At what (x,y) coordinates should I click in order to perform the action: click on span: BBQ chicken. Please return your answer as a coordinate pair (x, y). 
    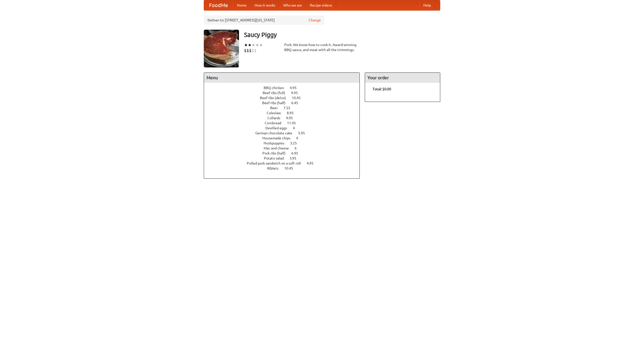
    Looking at the image, I should click on (276, 88).